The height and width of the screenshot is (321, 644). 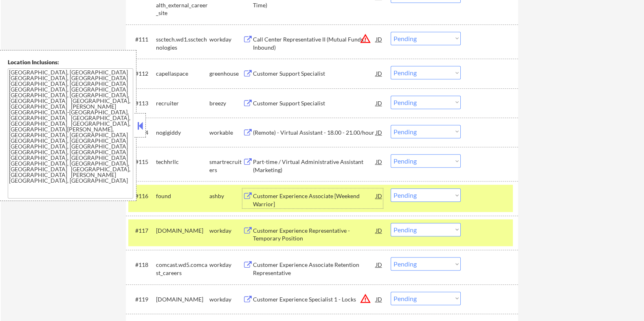 What do you see at coordinates (226, 104) in the screenshot?
I see `div: breezy` at bounding box center [226, 104].